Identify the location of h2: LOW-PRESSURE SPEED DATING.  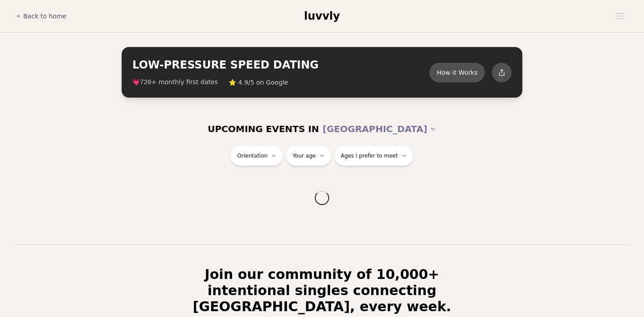
(281, 65).